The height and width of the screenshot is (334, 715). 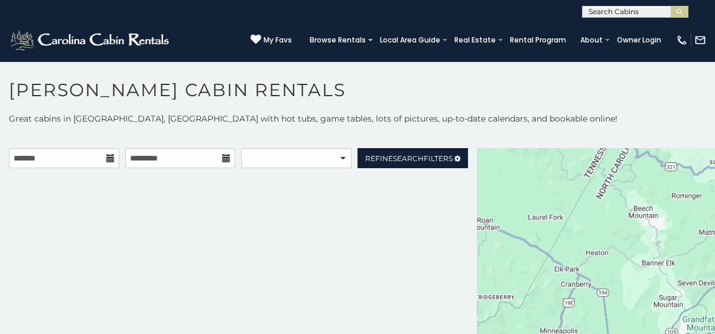 What do you see at coordinates (681, 40) in the screenshot?
I see `img: phone-regular-white.png` at bounding box center [681, 40].